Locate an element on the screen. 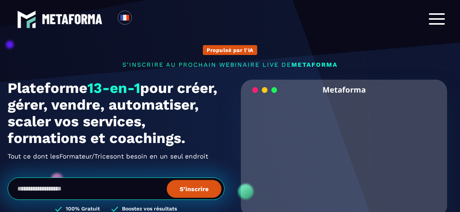 This screenshot has width=460, height=212. img: fr is located at coordinates (125, 17).